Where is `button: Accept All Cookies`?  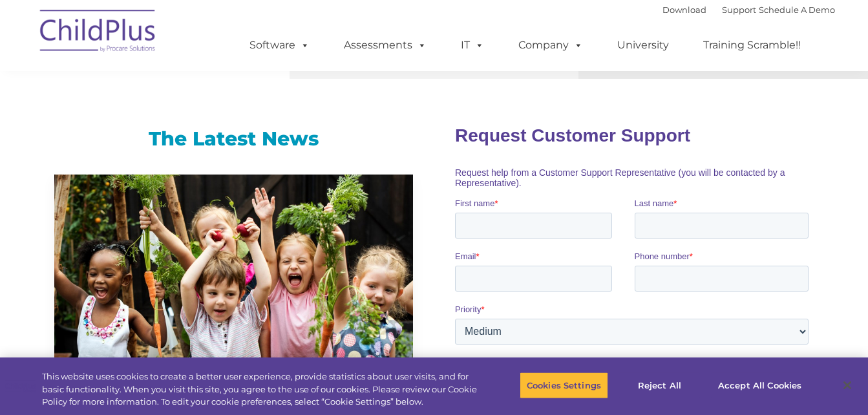
button: Accept All Cookies is located at coordinates (760, 385).